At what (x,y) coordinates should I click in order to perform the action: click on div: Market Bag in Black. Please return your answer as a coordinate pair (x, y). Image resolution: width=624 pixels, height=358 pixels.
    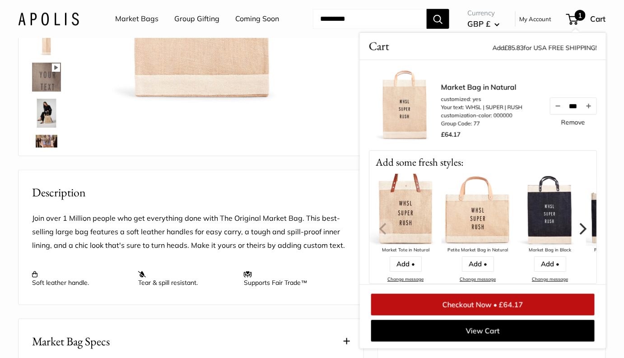
    Looking at the image, I should click on (550, 250).